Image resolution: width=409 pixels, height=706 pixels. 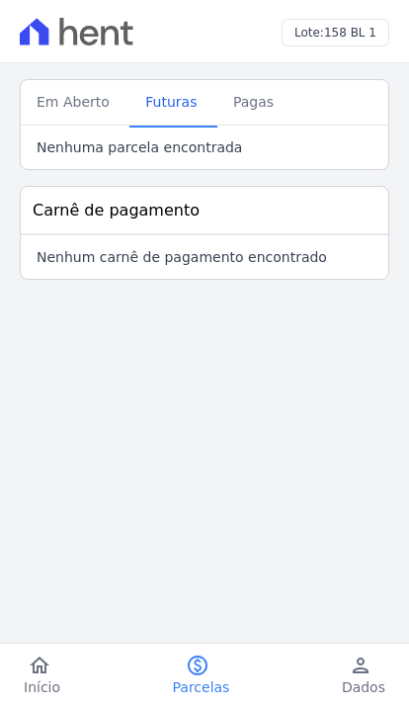 I want to click on i: person, so click(x=361, y=665).